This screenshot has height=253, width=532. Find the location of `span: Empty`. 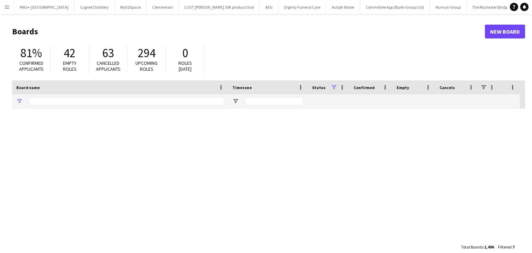

span: Empty is located at coordinates (403, 87).